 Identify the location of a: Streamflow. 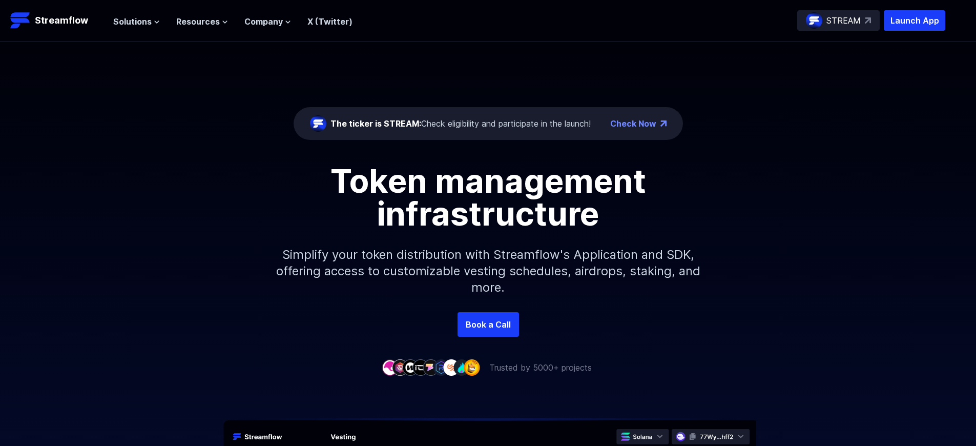
(56, 20).